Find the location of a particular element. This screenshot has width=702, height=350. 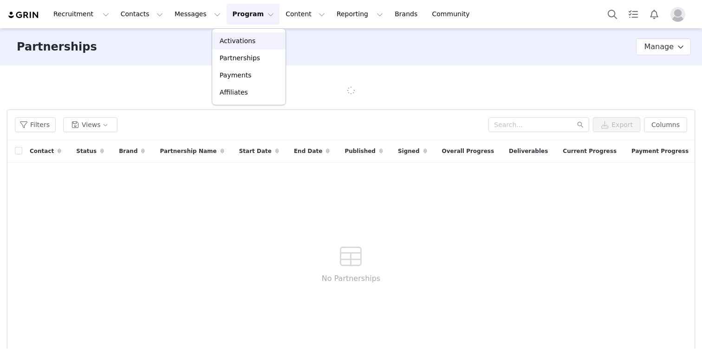

button: Export is located at coordinates (616, 125).